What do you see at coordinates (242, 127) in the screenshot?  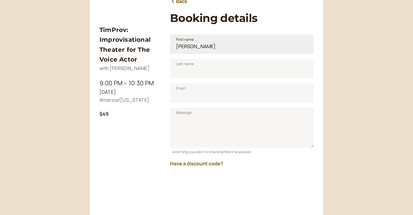 I see `textarea: Message` at bounding box center [242, 127].